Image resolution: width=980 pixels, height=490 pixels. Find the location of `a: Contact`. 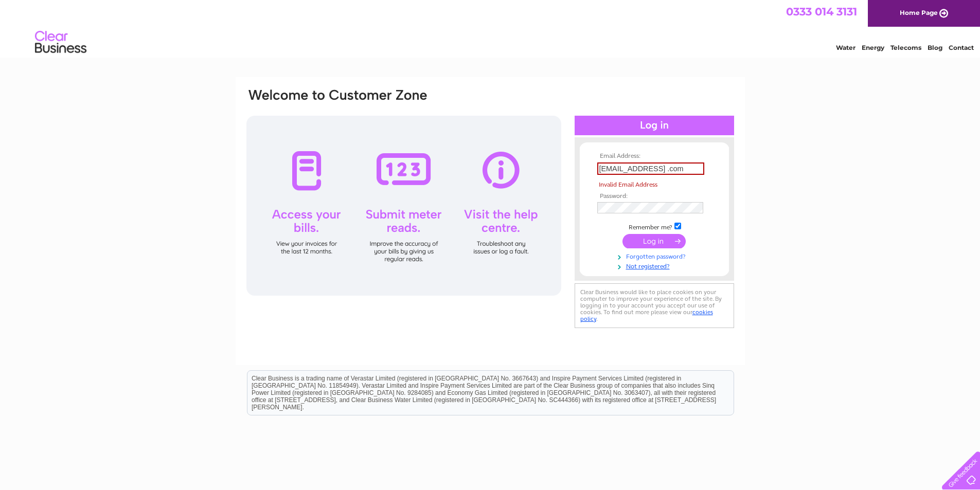

a: Contact is located at coordinates (961, 47).